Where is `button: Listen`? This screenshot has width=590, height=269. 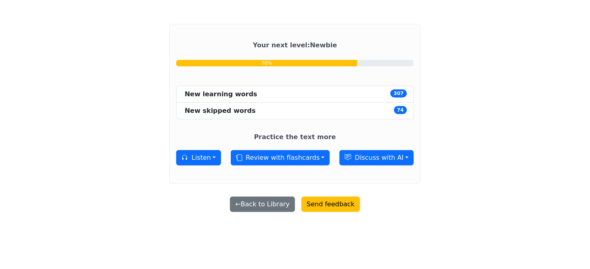
button: Listen is located at coordinates (198, 158).